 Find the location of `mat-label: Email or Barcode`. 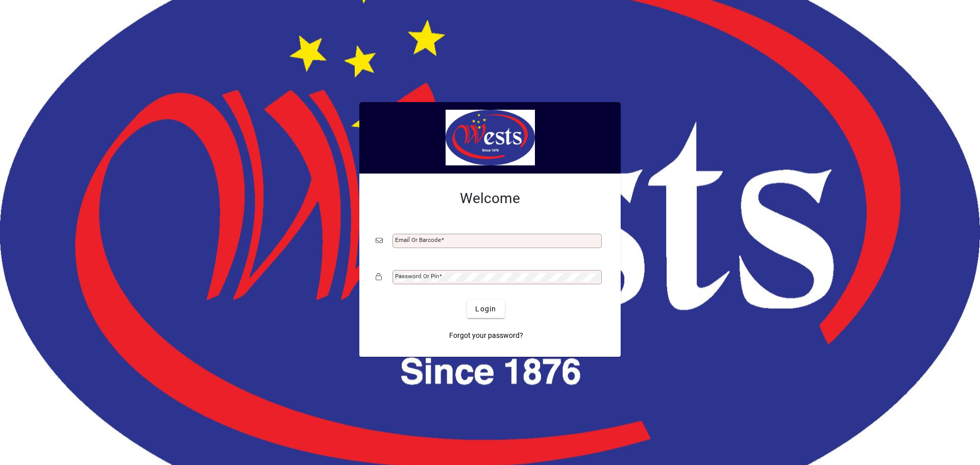

mat-label: Email or Barcode is located at coordinates (418, 240).